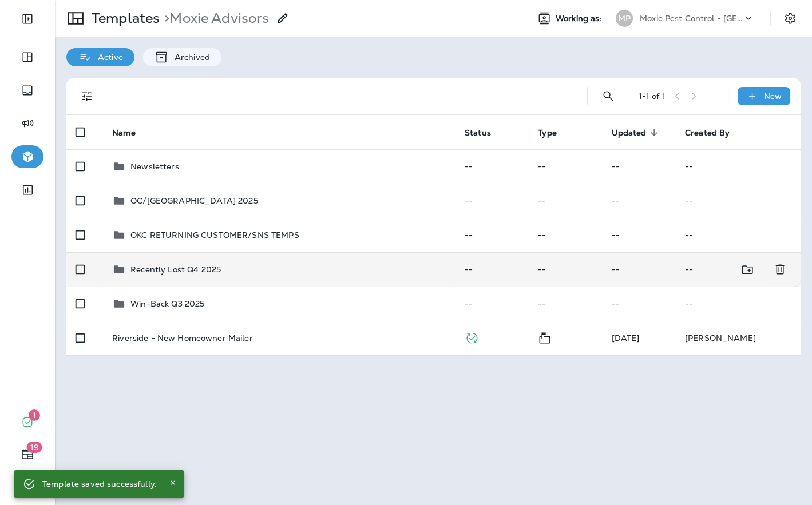  Describe the element at coordinates (780, 269) in the screenshot. I see `button: Delete` at that location.